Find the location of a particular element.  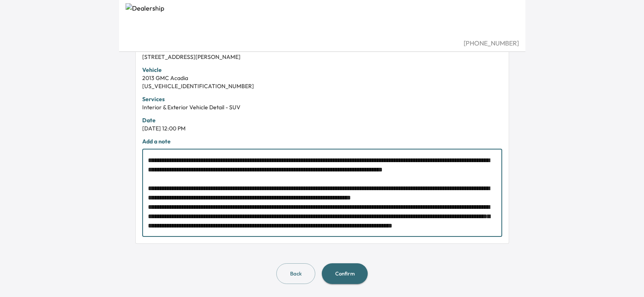

button: Back is located at coordinates (296, 274).